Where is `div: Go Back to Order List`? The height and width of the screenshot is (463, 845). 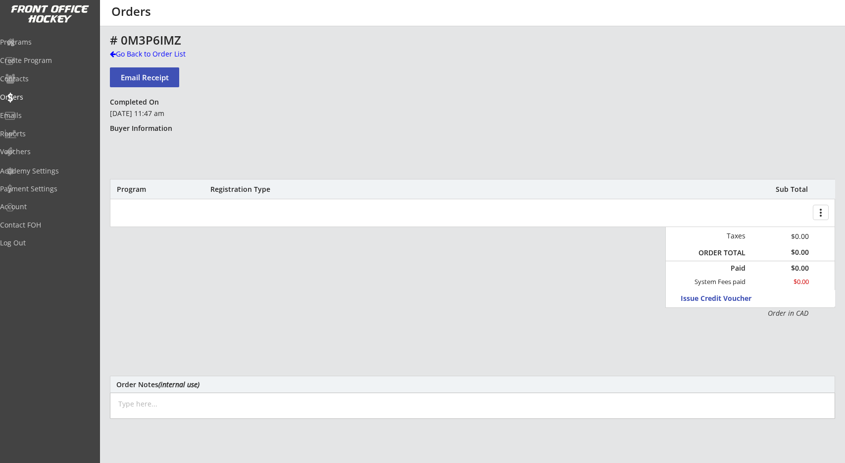 div: Go Back to Order List is located at coordinates (161, 54).